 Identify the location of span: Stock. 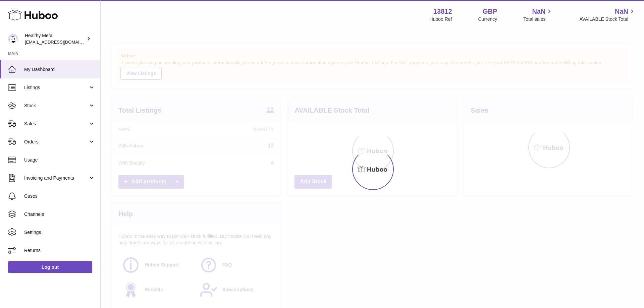
(56, 106).